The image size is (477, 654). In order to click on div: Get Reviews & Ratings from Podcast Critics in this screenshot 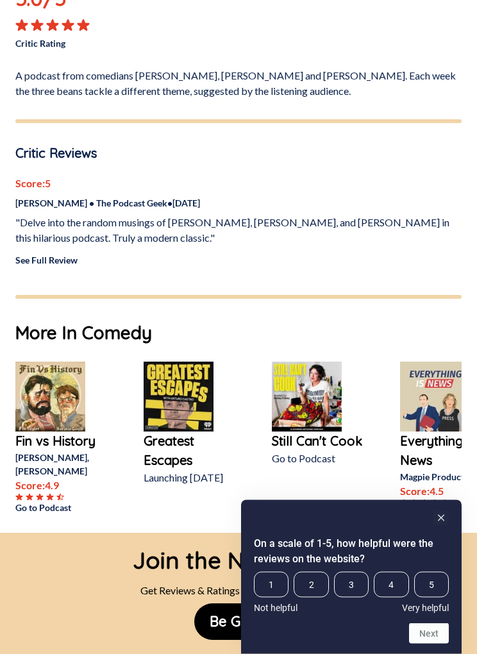, I will do `click(239, 591)`.